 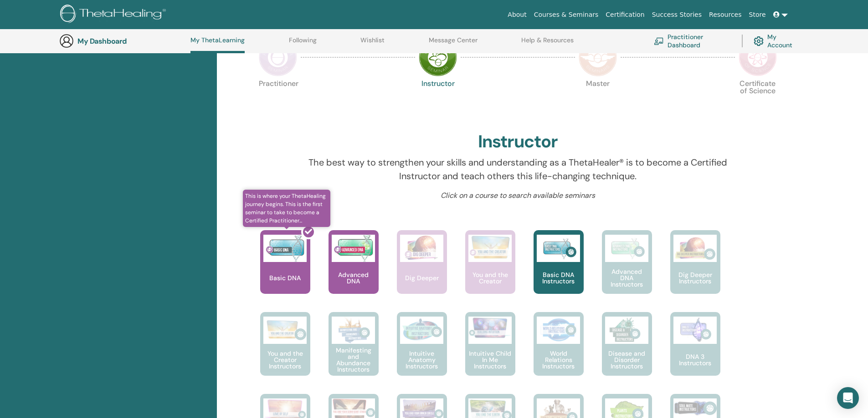 What do you see at coordinates (659, 41) in the screenshot?
I see `img: chalkboard-teacher.svg` at bounding box center [659, 41].